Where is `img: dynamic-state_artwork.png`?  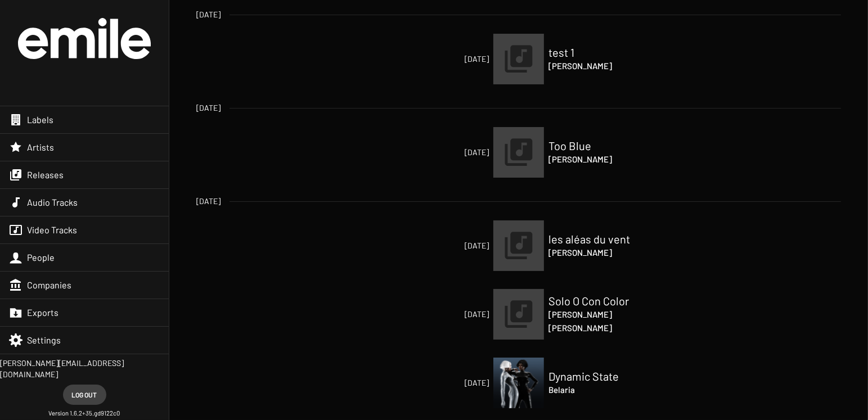
img: dynamic-state_artwork.png is located at coordinates (519, 383).